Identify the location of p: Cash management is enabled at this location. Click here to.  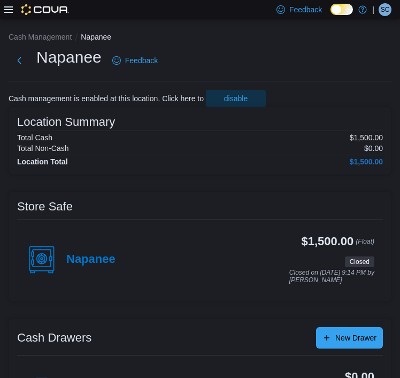
(106, 98).